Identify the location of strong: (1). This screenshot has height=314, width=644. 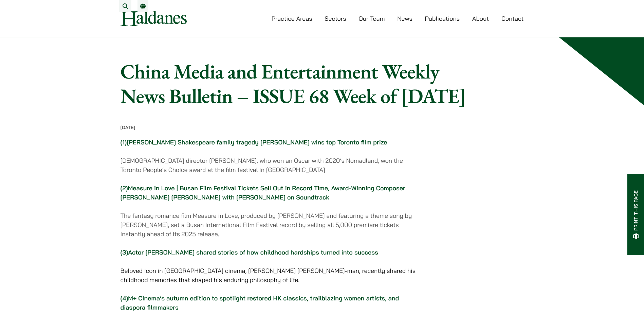
(123, 142).